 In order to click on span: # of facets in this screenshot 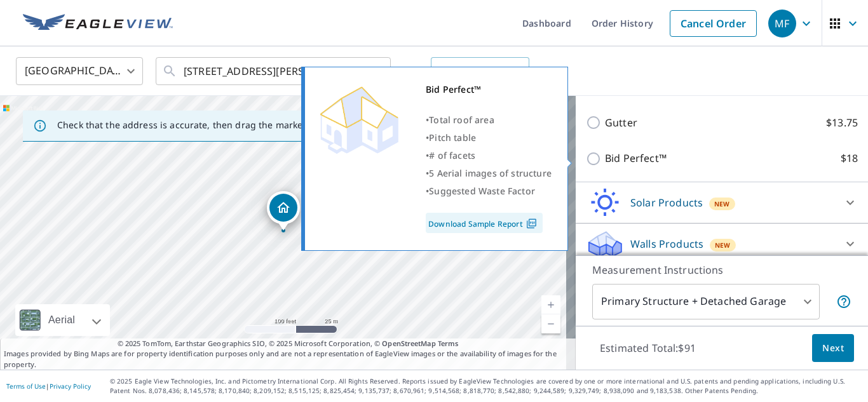, I will do `click(452, 155)`.